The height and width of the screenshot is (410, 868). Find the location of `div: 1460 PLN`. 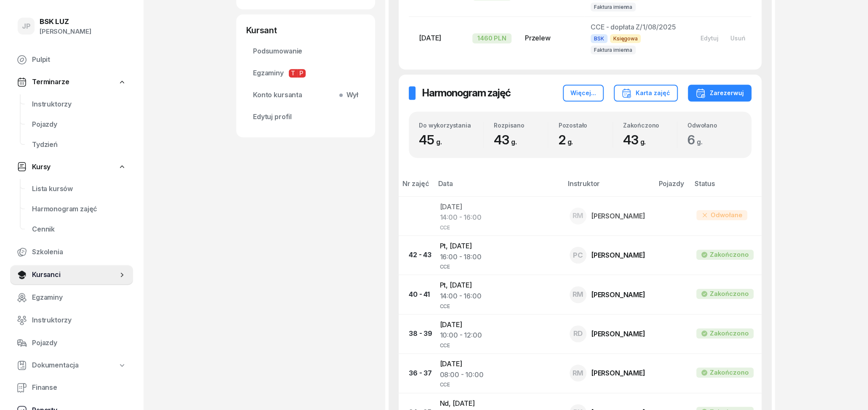

div: 1460 PLN is located at coordinates (492, 38).